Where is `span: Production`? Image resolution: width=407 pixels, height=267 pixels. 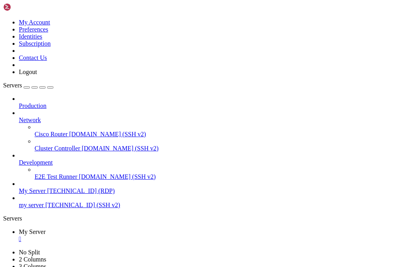
span: Production is located at coordinates (33, 105).